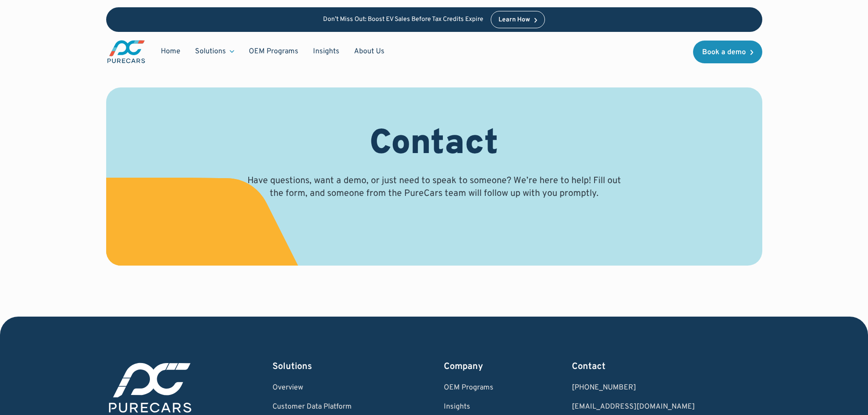 The width and height of the screenshot is (868, 415). Describe the element at coordinates (369, 52) in the screenshot. I see `a: About Us` at that location.